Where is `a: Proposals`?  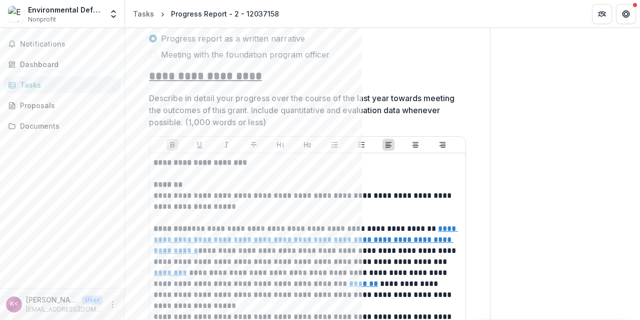
a: Proposals is located at coordinates (62, 105).